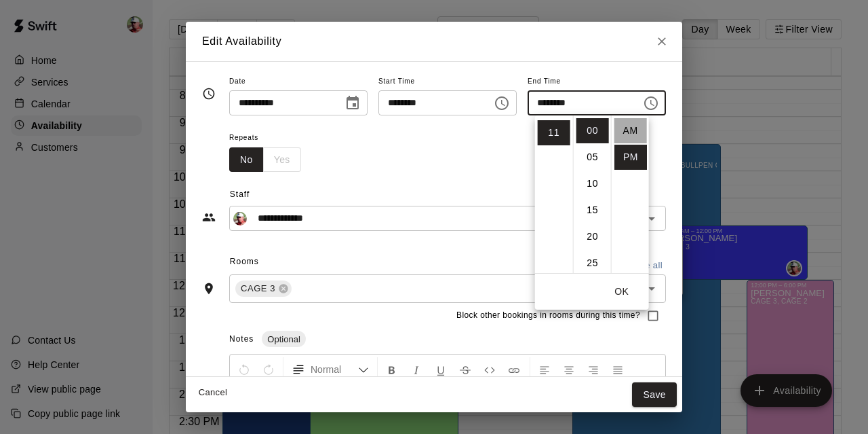  What do you see at coordinates (466, 369) in the screenshot?
I see `button: Format Strikethrough` at bounding box center [466, 369].